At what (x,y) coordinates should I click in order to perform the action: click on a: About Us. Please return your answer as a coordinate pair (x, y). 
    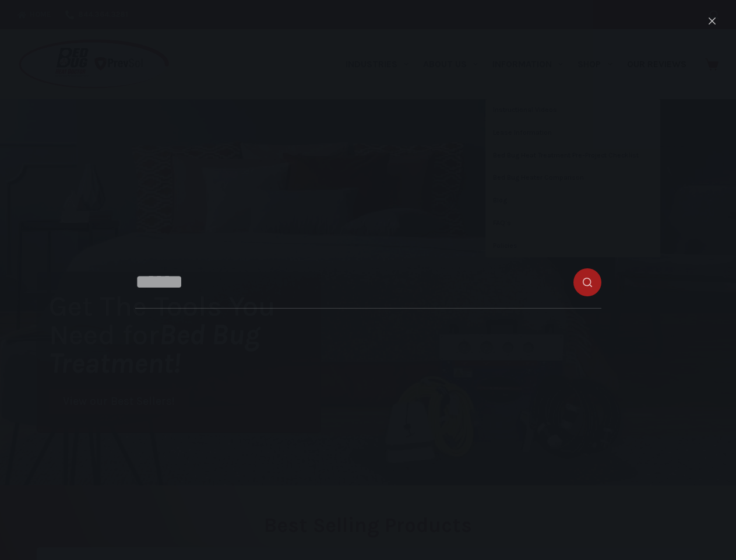
    Looking at the image, I should click on (450, 64).